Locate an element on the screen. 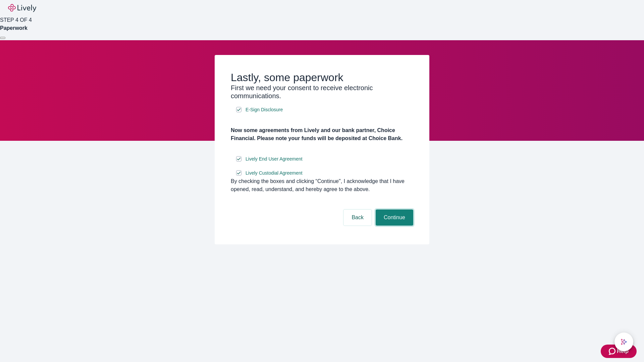 The height and width of the screenshot is (362, 644). h3: First we need your consent to receive electronic communications. is located at coordinates (322, 92).